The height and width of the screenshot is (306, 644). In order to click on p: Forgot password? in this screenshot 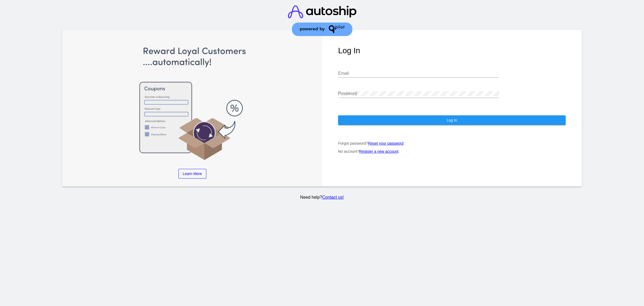, I will do `click(452, 143)`.